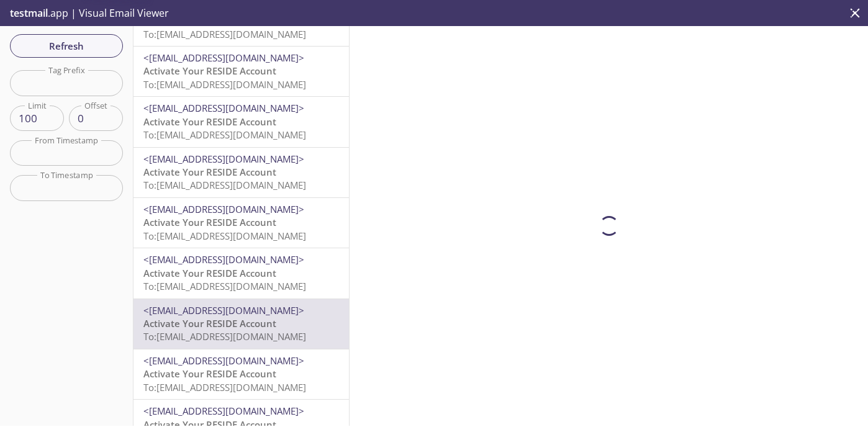 The image size is (868, 427). I want to click on span: testmail, so click(29, 13).